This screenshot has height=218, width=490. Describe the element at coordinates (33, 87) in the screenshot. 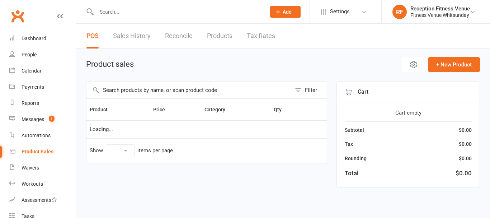

I see `div: Payments` at that location.